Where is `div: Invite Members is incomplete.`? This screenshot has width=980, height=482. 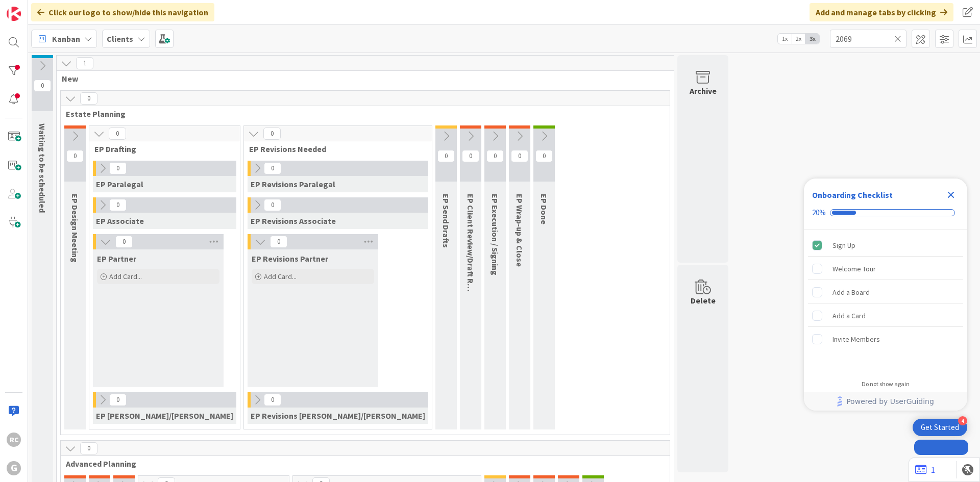
div: Invite Members is incomplete. is located at coordinates (885, 339).